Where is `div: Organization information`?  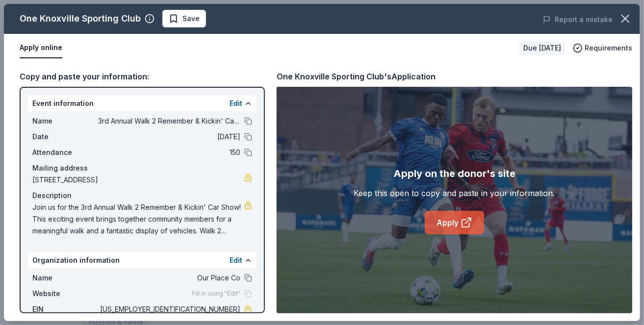 div: Organization information is located at coordinates (142, 260).